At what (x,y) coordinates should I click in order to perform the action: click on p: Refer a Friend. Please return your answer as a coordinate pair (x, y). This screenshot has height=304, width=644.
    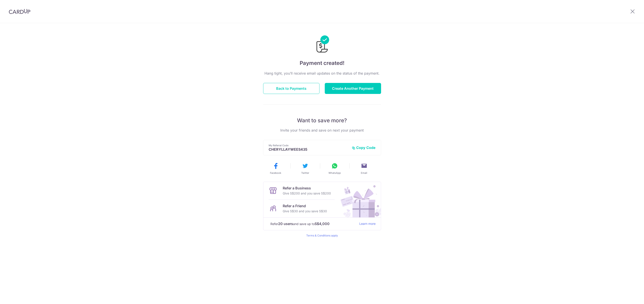
    Looking at the image, I should click on (305, 206).